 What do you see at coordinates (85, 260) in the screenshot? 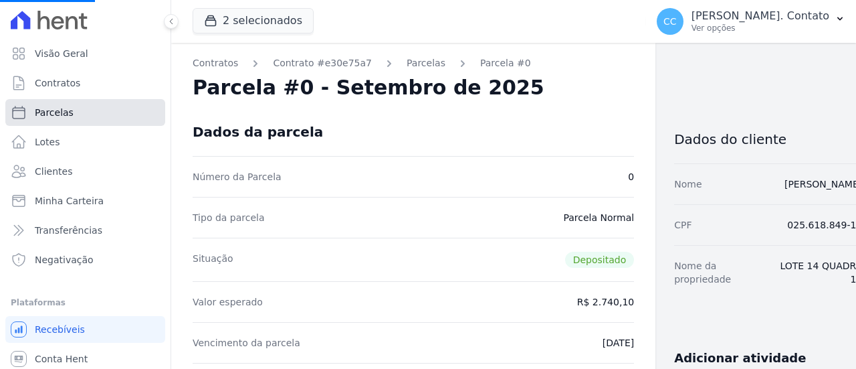
I see `a: Negativação` at bounding box center [85, 260].